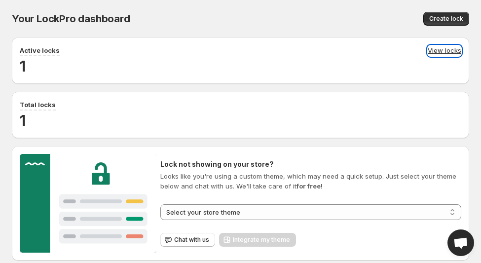  I want to click on span: Create lock, so click(446, 19).